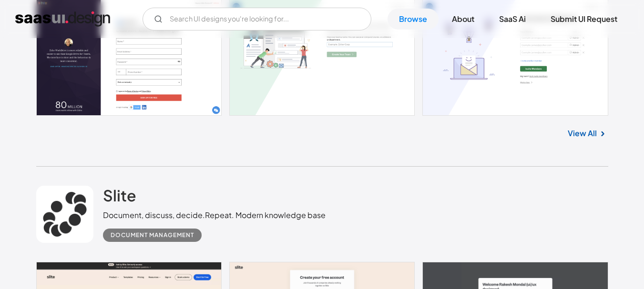 This screenshot has height=289, width=644. Describe the element at coordinates (257, 19) in the screenshot. I see `form: Email Form` at that location.